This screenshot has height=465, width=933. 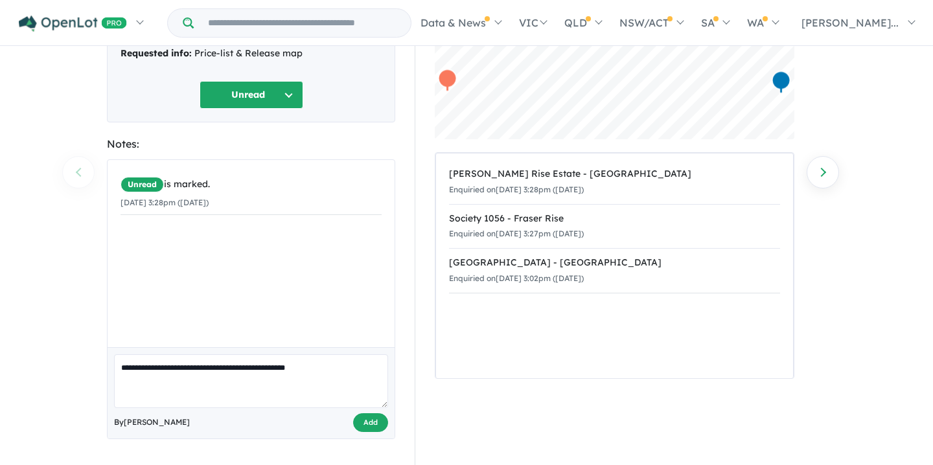 I want to click on img: Openlot PRO Logo White, so click(x=73, y=23).